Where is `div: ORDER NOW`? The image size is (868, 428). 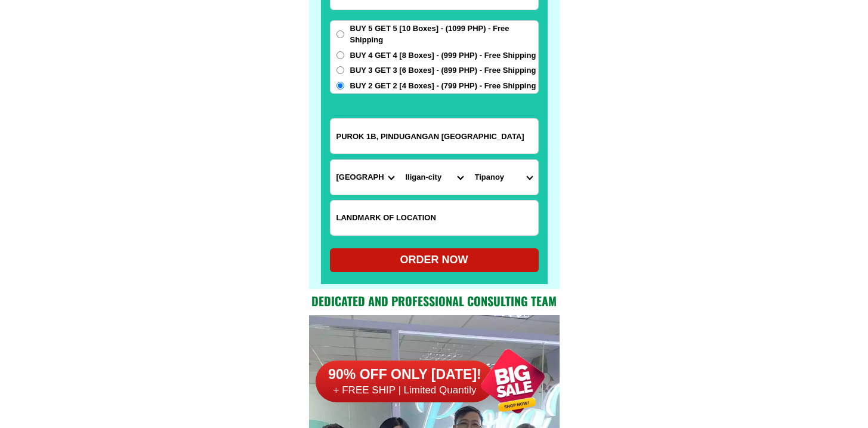 div: ORDER NOW is located at coordinates (434, 260).